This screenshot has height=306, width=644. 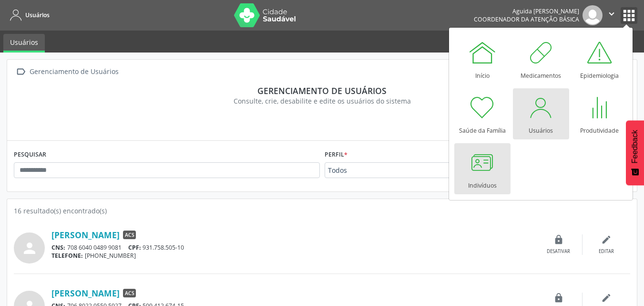 What do you see at coordinates (599, 113) in the screenshot?
I see `a: Produtividade` at bounding box center [599, 113].